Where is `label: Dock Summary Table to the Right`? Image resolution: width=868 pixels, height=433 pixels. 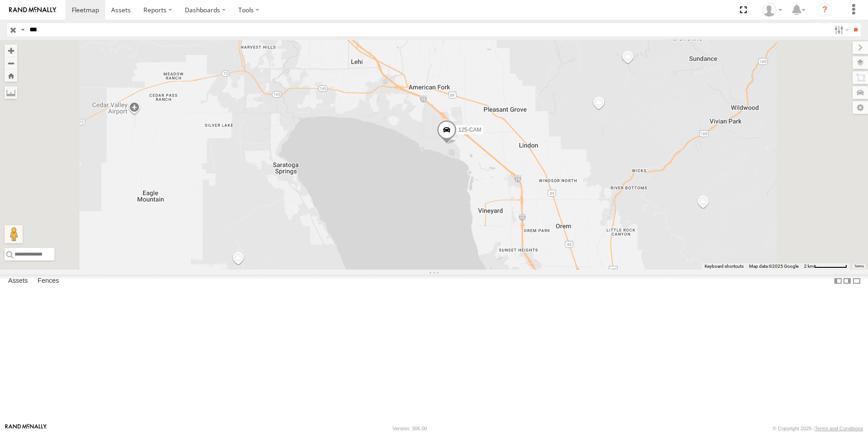
label: Dock Summary Table to the Right is located at coordinates (846, 281).